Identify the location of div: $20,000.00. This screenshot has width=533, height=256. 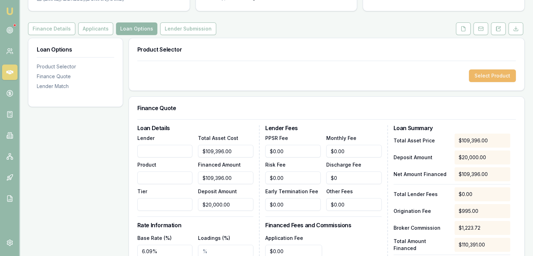
(482, 157).